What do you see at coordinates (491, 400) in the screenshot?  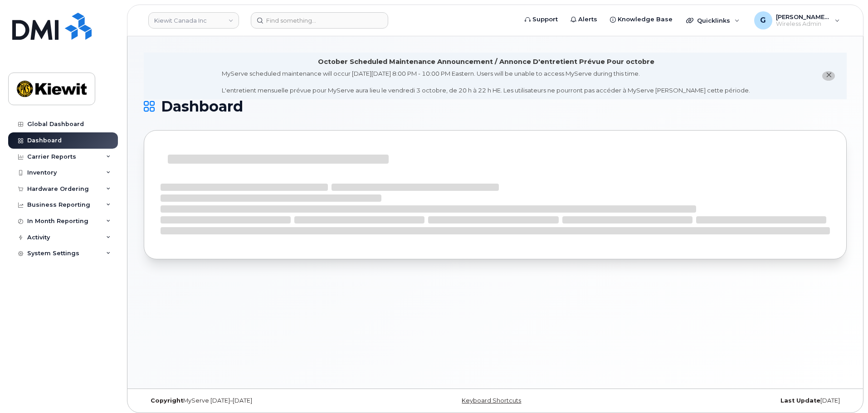 I see `a: Keyboard Shortcuts` at bounding box center [491, 400].